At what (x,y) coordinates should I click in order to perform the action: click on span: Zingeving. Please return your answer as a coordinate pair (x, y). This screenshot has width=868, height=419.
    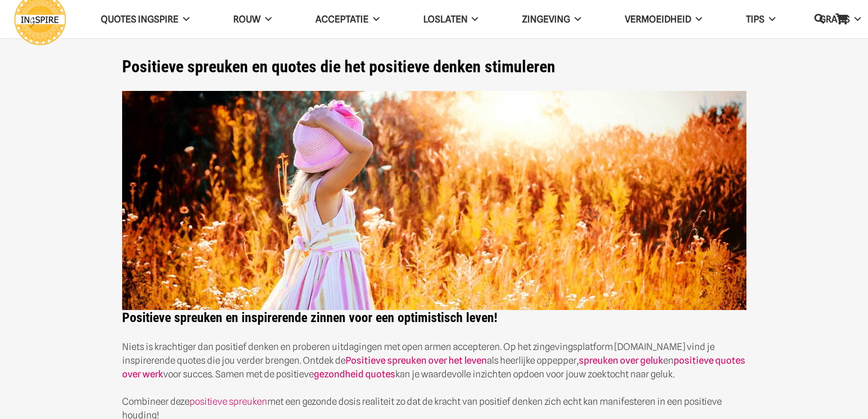
    Looking at the image, I should click on (546, 19).